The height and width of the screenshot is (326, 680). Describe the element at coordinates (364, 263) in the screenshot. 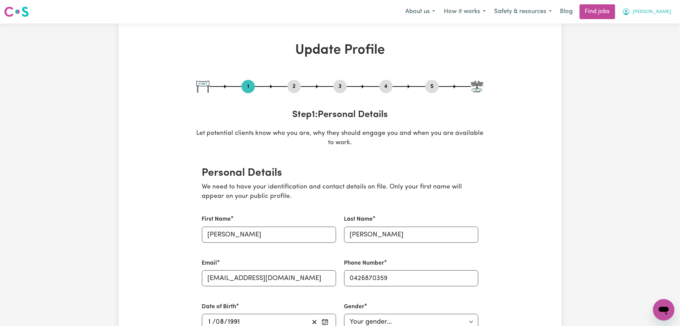

I see `label: Phone Number` at that location.